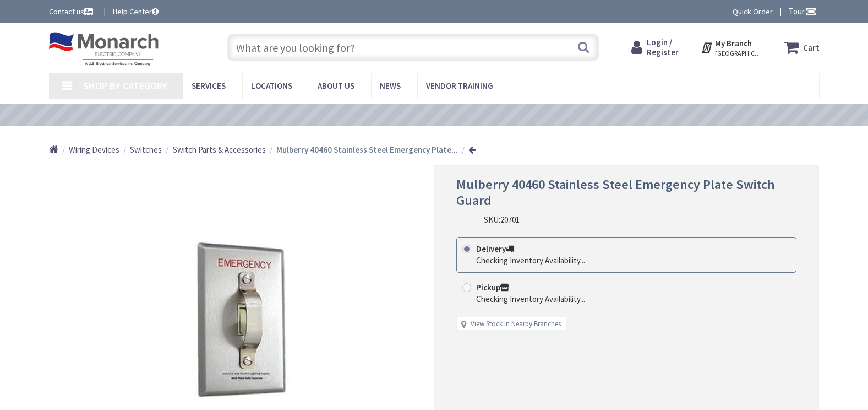 Image resolution: width=868 pixels, height=410 pixels. I want to click on strong: Delivery, so click(495, 248).